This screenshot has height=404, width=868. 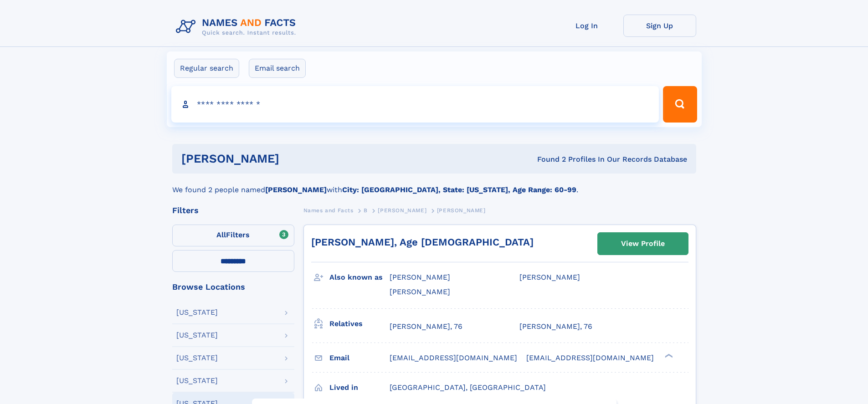 I want to click on label: Email search, so click(x=277, y=69).